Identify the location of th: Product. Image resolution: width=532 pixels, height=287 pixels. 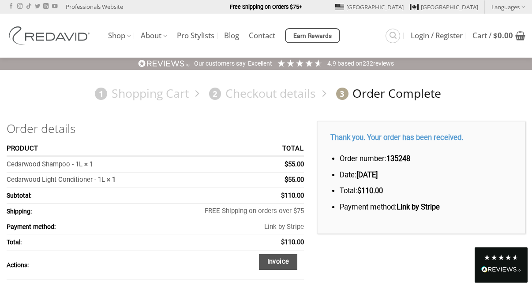
(84, 150).